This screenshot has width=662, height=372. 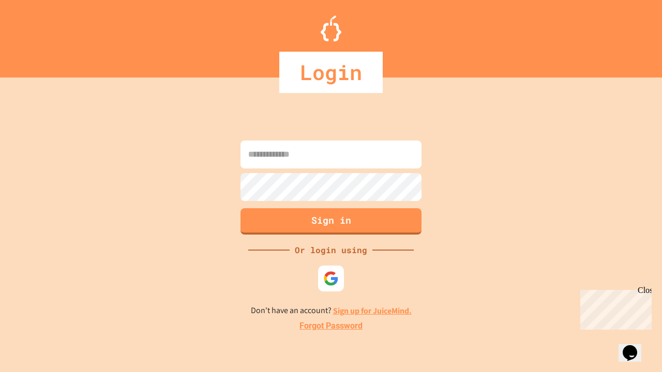 What do you see at coordinates (331, 221) in the screenshot?
I see `button: Sign in` at bounding box center [331, 221].